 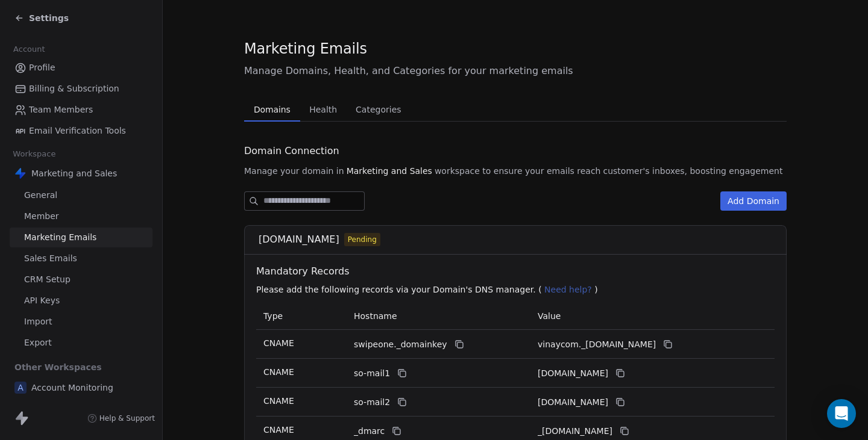 What do you see at coordinates (34, 154) in the screenshot?
I see `span: Workspace` at bounding box center [34, 154].